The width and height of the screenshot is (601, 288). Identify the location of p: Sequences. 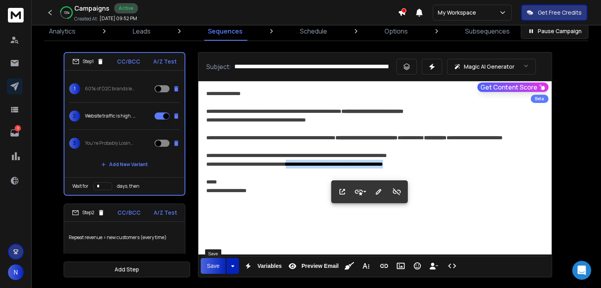
(225, 31).